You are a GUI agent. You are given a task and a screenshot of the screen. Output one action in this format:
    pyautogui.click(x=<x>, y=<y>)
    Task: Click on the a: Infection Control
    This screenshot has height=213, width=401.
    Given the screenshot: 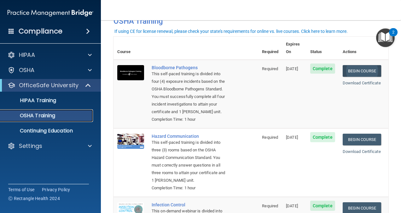 What is the action you would take?
    pyautogui.click(x=189, y=204)
    